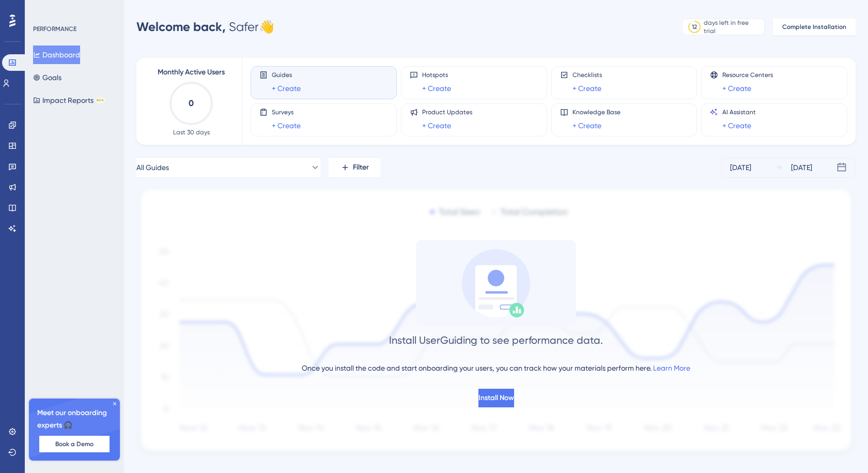  I want to click on span: Install Now, so click(496, 398).